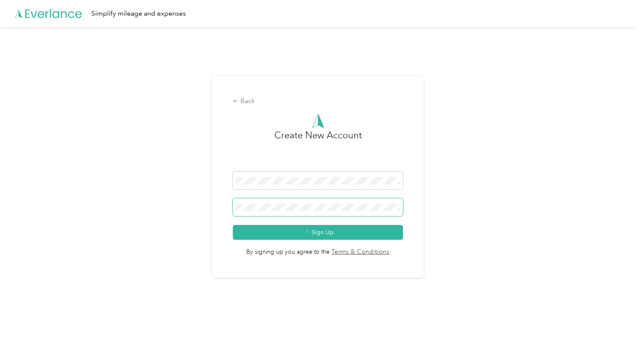 This screenshot has height=348, width=640. Describe the element at coordinates (318, 102) in the screenshot. I see `div: Back` at that location.